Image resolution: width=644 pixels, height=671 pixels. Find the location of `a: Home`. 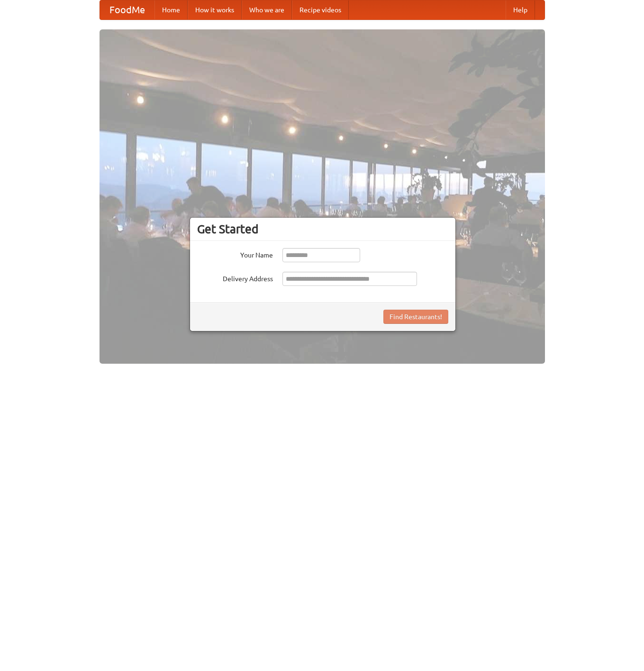

a: Home is located at coordinates (171, 10).